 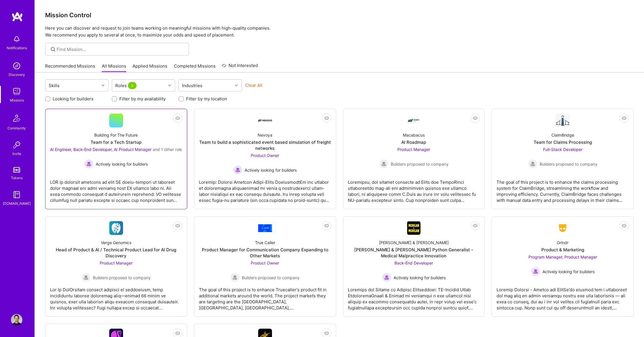 What do you see at coordinates (192, 85) in the screenshot?
I see `div: Industries` at bounding box center [192, 85].